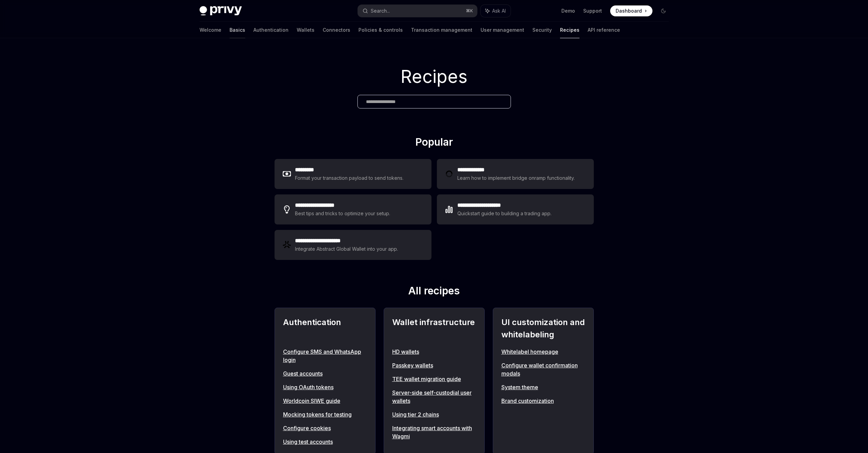  Describe the element at coordinates (434, 415) in the screenshot. I see `a: Using tier 2 chains` at that location.